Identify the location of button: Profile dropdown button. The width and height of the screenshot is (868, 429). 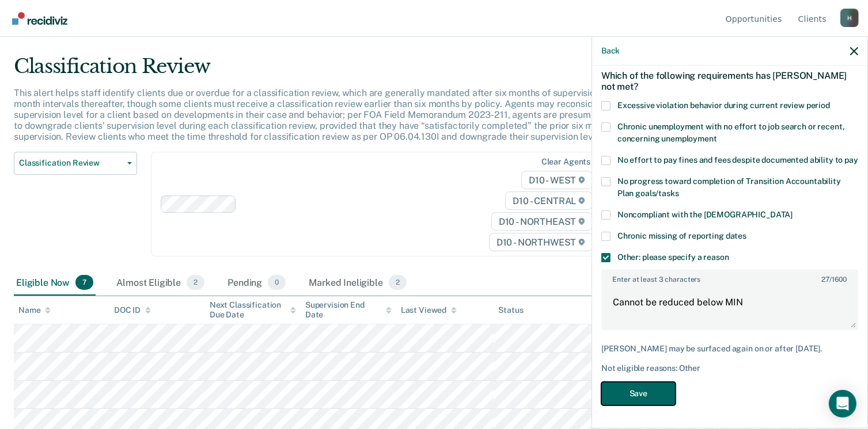
(850, 18).